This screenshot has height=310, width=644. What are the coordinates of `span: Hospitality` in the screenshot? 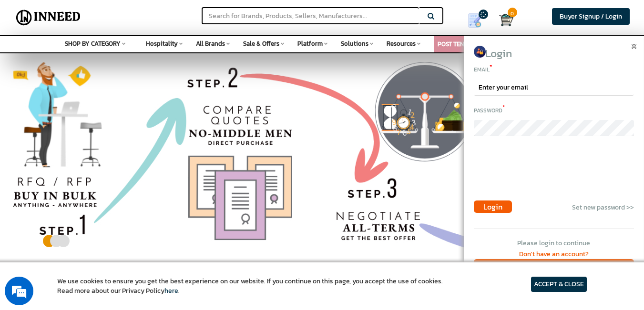 It's located at (161, 43).